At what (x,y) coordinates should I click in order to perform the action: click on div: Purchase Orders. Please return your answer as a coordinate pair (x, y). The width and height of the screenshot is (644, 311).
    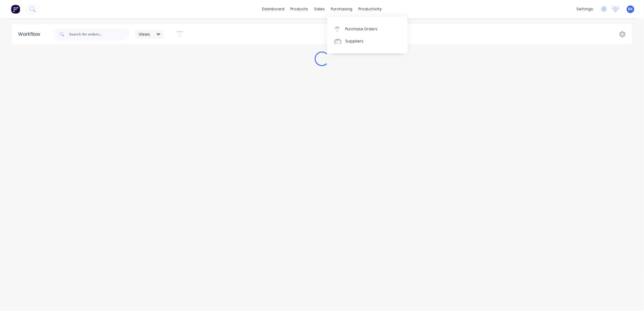
    Looking at the image, I should click on (361, 29).